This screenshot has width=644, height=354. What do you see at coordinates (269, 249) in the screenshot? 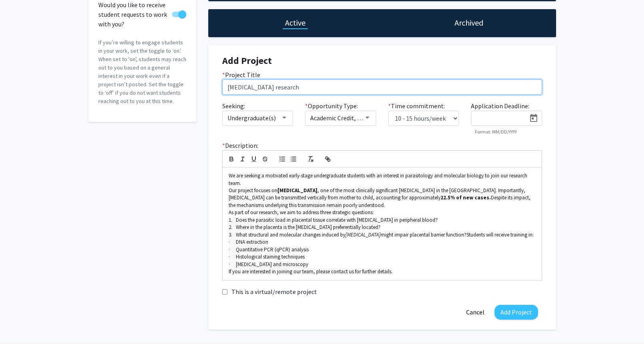
I see `span: · Quantitative PCR (qPCR) analysis` at bounding box center [269, 249].